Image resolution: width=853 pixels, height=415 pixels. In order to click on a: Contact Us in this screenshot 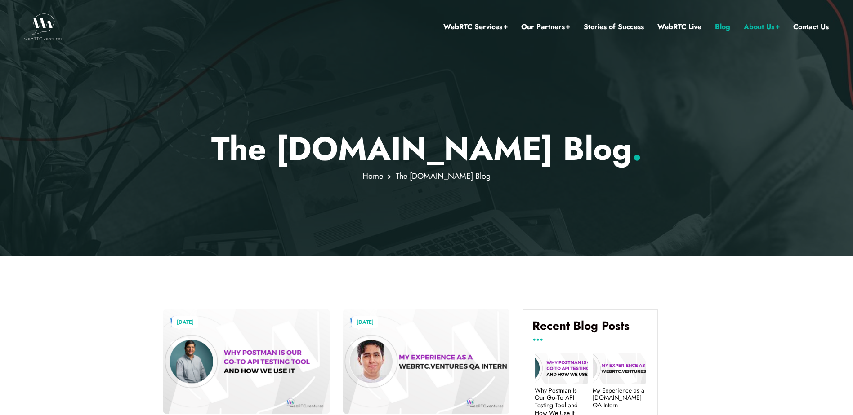, I will do `click(811, 27)`.